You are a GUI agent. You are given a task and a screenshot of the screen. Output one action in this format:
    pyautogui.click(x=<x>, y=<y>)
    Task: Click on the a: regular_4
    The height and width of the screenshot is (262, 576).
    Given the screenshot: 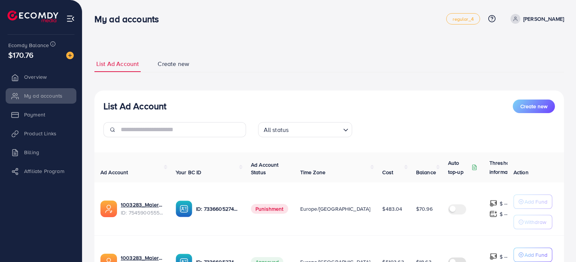 What is the action you would take?
    pyautogui.click(x=463, y=19)
    